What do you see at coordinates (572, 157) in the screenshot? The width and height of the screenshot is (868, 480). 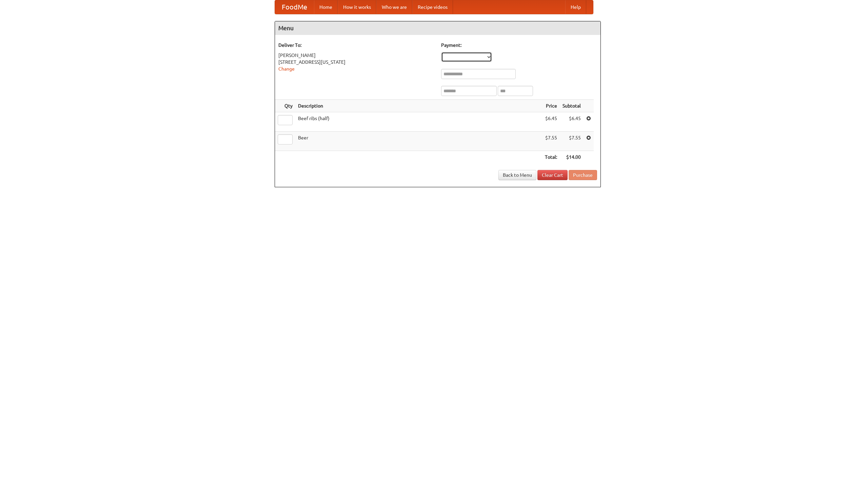 I see `th: $14.00` at bounding box center [572, 157].